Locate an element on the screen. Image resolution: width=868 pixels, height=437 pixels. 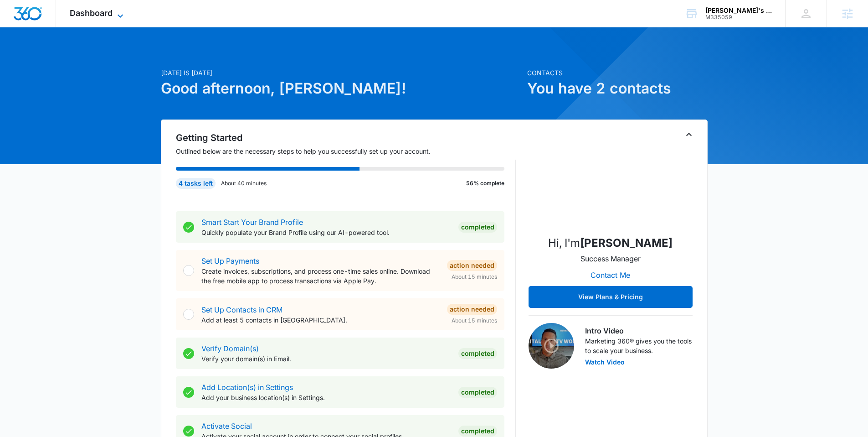
h2: Getting Started is located at coordinates (346, 138).